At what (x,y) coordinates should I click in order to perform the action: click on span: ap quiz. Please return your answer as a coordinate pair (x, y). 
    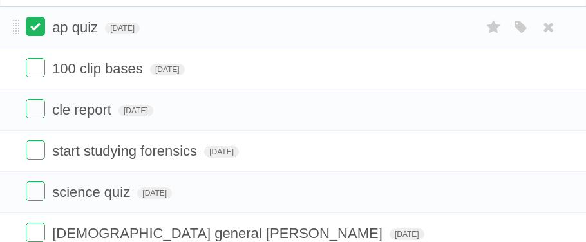
    Looking at the image, I should click on (77, 27).